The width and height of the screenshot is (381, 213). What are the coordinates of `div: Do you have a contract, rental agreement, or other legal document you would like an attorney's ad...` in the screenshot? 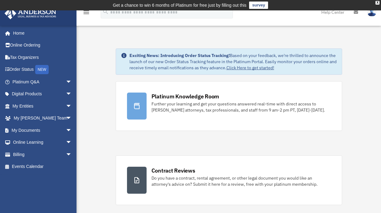 It's located at (241, 181).